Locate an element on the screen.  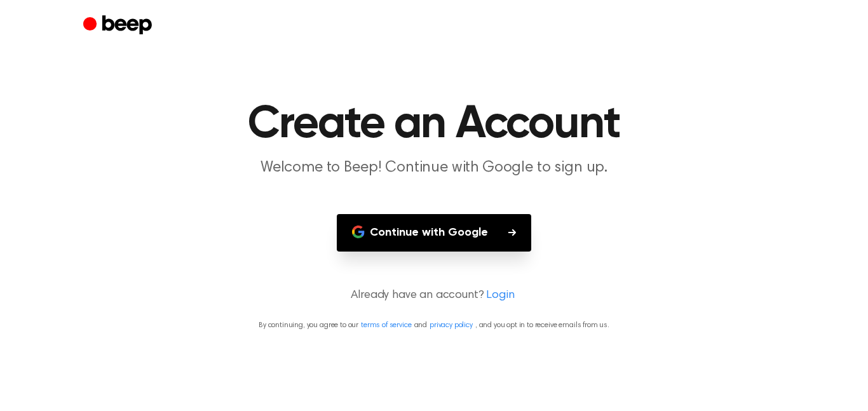
h1: Create an Account is located at coordinates (434, 125).